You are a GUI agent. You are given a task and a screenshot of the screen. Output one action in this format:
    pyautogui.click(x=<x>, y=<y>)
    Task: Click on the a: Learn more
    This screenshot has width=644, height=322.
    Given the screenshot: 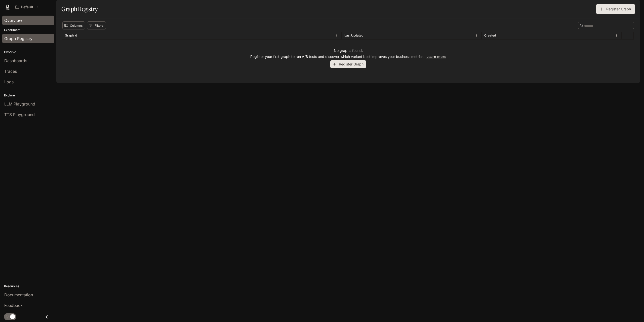 What is the action you would take?
    pyautogui.click(x=436, y=56)
    